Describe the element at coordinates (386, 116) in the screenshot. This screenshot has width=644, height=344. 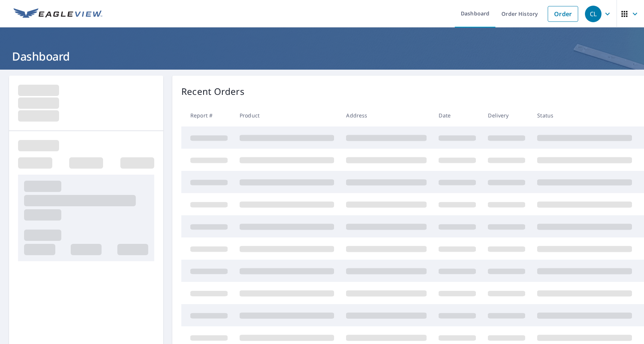
I see `th: Address` at that location.